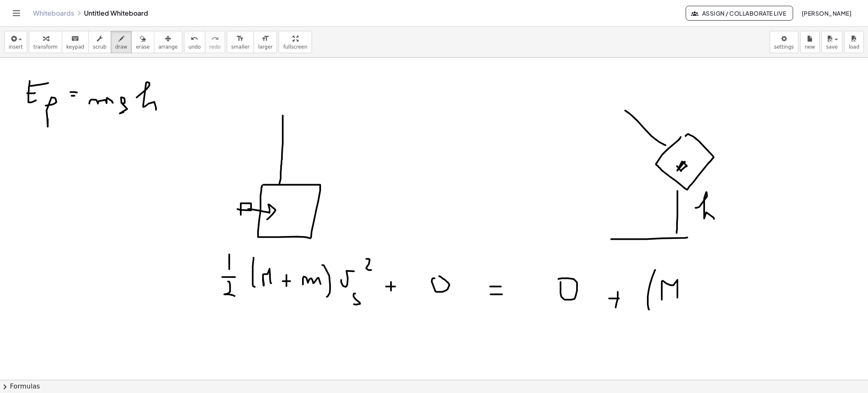 This screenshot has height=393, width=868. I want to click on span: load, so click(854, 47).